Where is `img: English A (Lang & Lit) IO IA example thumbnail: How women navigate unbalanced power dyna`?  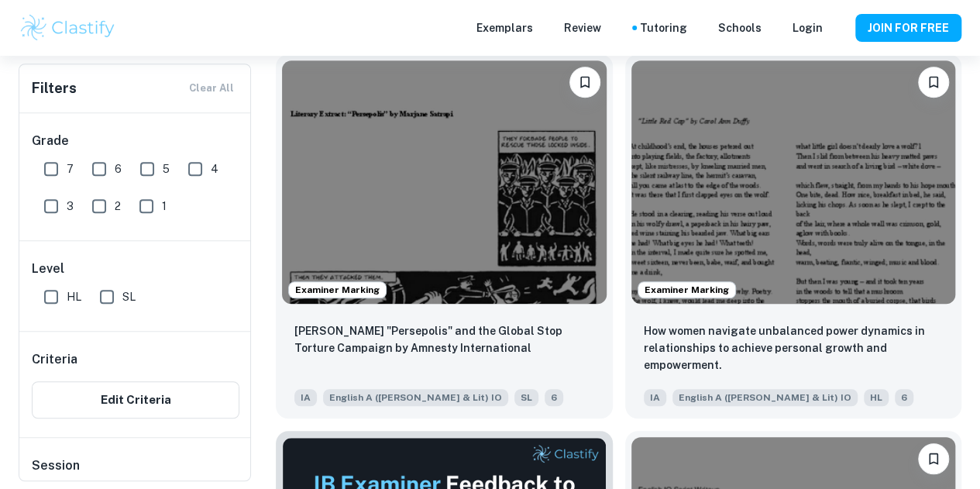
img: English A (Lang & Lit) IO IA example thumbnail: How women navigate unbalanced power dyna is located at coordinates (793, 182).